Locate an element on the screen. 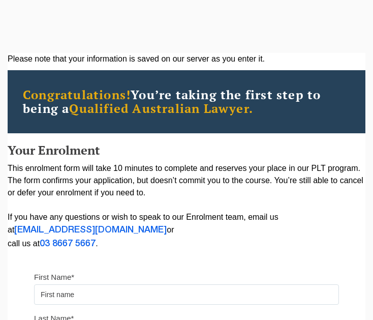 This screenshot has height=320, width=373. span: Congratulations! is located at coordinates (77, 95).